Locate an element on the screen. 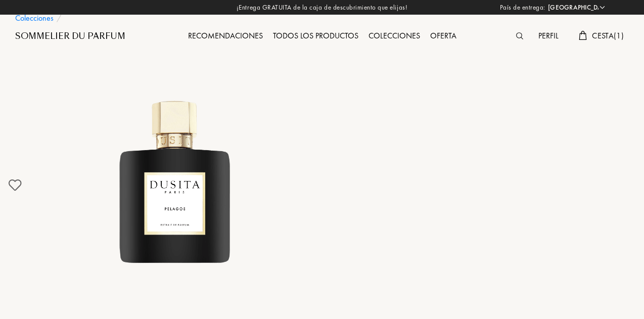 This screenshot has width=644, height=319. div: Colecciones is located at coordinates (394, 37).